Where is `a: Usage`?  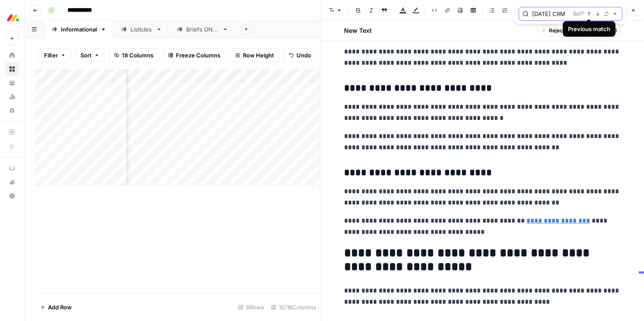
a: Usage is located at coordinates (12, 97).